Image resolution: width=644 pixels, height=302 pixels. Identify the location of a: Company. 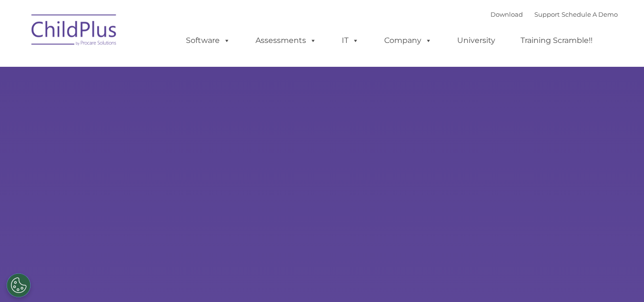
(408, 41).